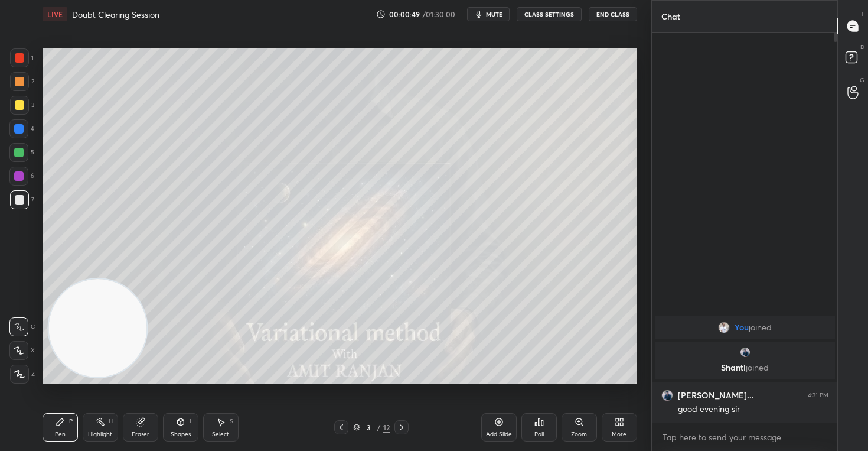  What do you see at coordinates (745, 368) in the screenshot?
I see `p: Shanti` at bounding box center [745, 368].